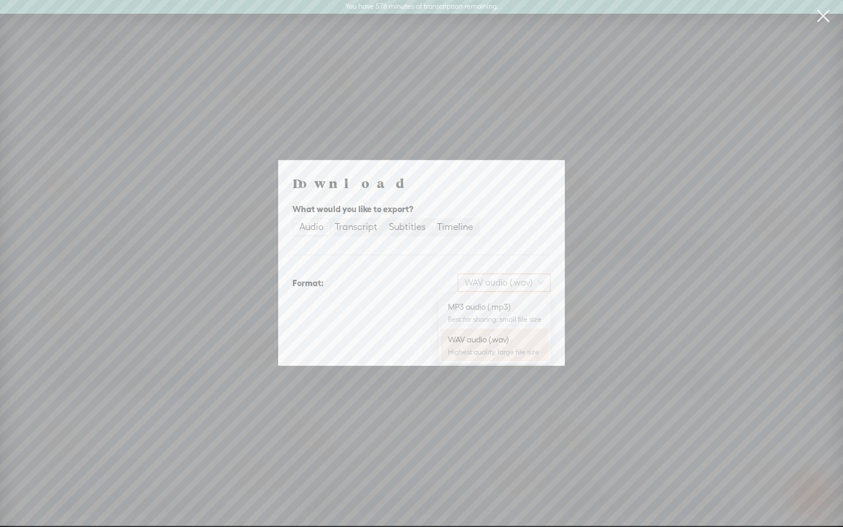 The height and width of the screenshot is (527, 843). Describe the element at coordinates (407, 227) in the screenshot. I see `div: Subtitles` at that location.